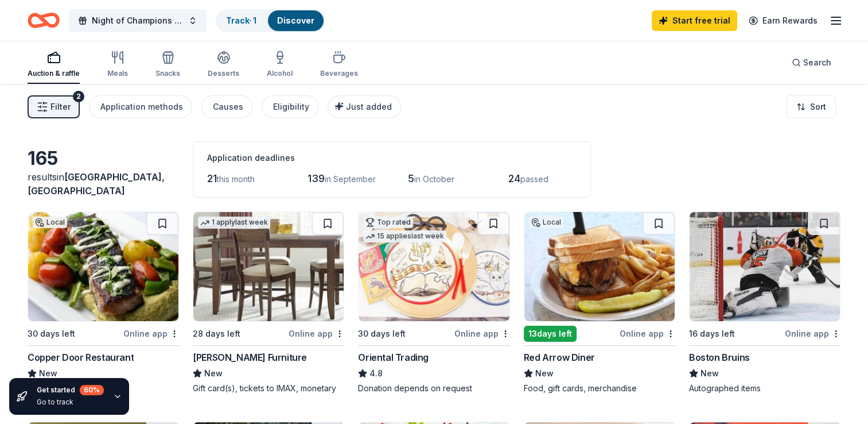 Image resolution: width=868 pixels, height=424 pixels. Describe the element at coordinates (369, 106) in the screenshot. I see `span: Just added` at that location.